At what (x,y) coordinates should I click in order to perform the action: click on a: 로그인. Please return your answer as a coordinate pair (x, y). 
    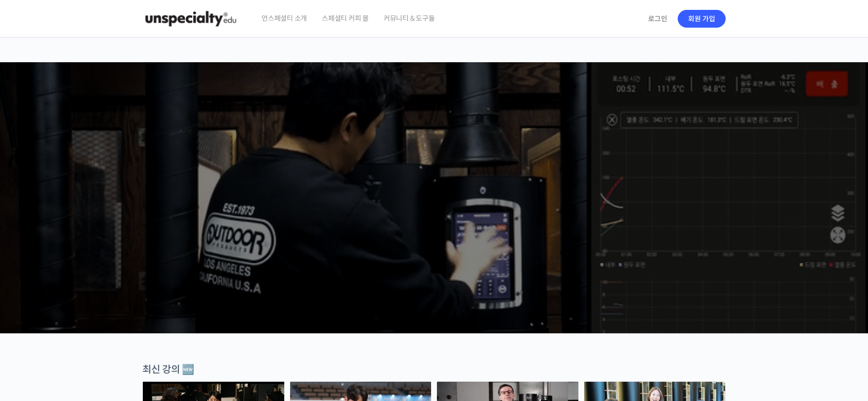
    Looking at the image, I should click on (658, 19).